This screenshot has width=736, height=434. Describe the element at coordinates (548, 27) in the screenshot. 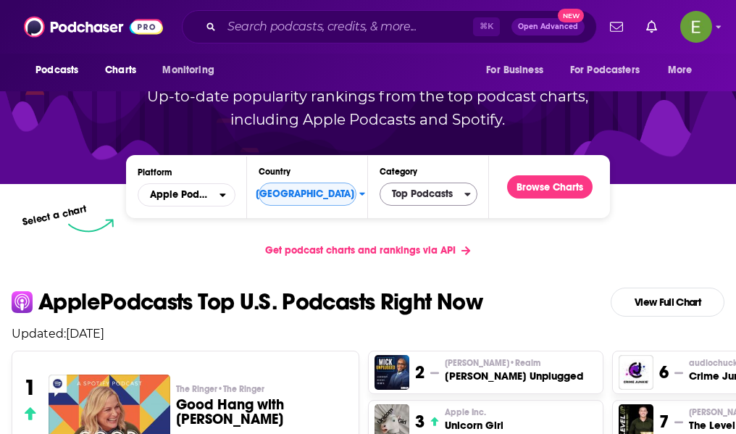

I see `button: Open AdvancedNew` at that location.